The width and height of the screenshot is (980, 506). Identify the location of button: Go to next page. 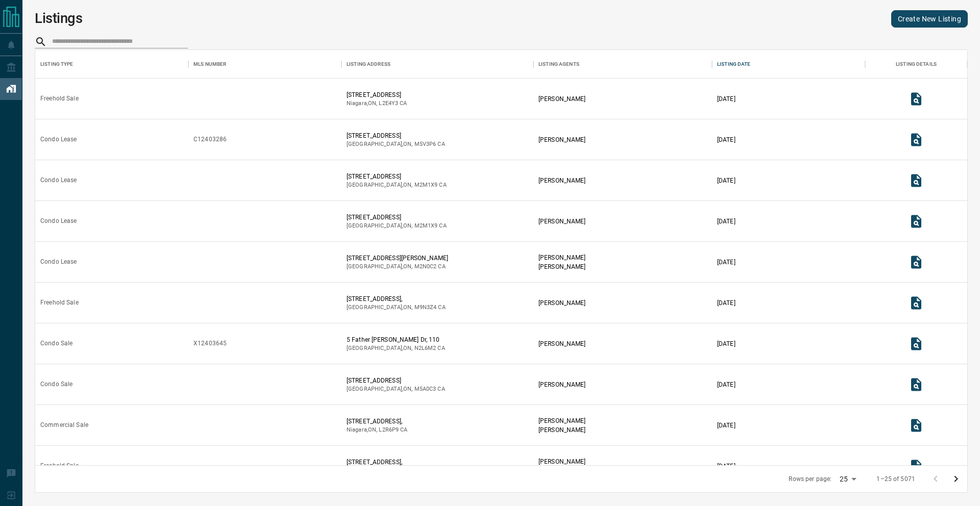
(957, 479).